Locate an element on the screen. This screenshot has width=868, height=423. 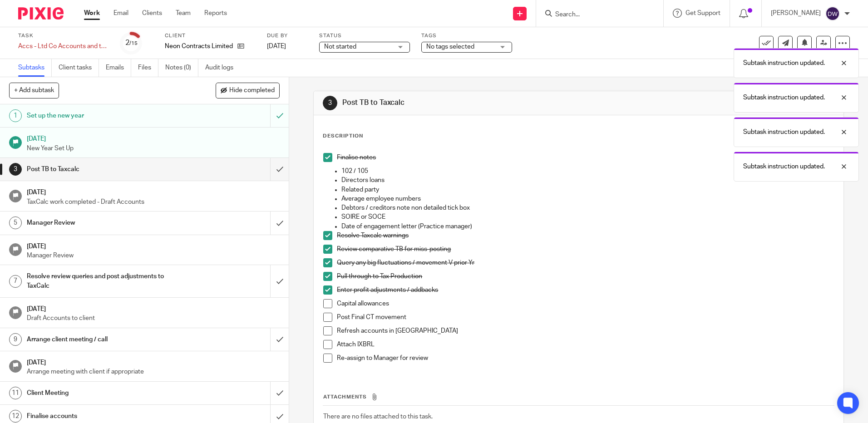
p: New Year Set Up is located at coordinates (153, 148).